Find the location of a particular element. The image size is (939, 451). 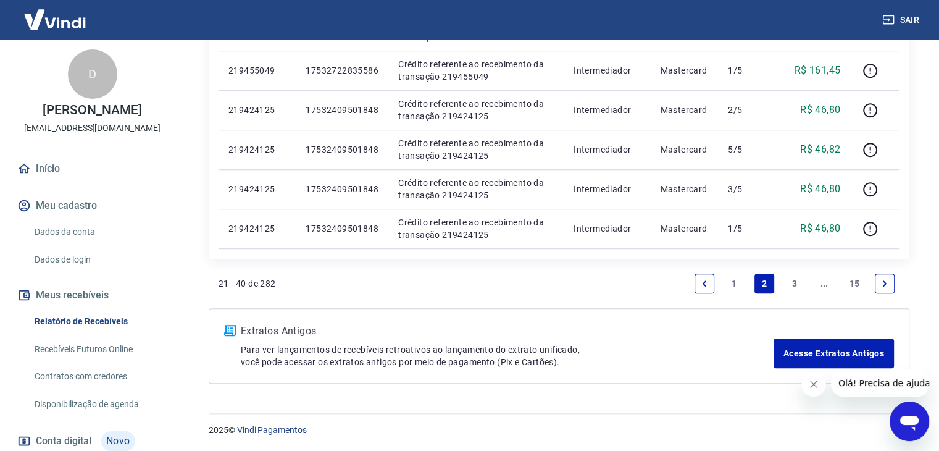

a: Início is located at coordinates (92, 169).